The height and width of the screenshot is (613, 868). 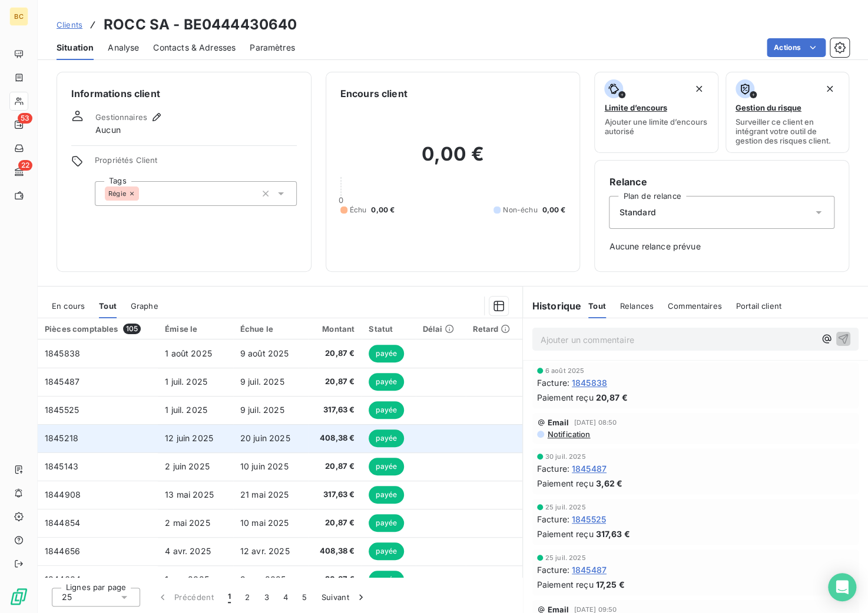 What do you see at coordinates (144, 306) in the screenshot?
I see `span: Graphe` at bounding box center [144, 306].